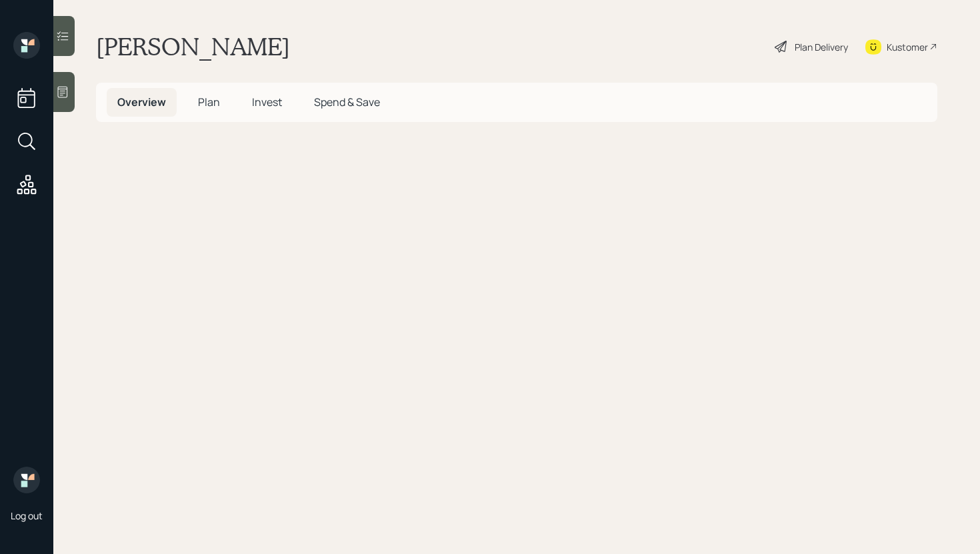 The width and height of the screenshot is (980, 554). I want to click on span: Plan, so click(209, 102).